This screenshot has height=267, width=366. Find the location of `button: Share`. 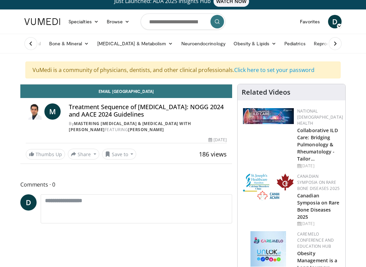

button: Share is located at coordinates (83, 154).